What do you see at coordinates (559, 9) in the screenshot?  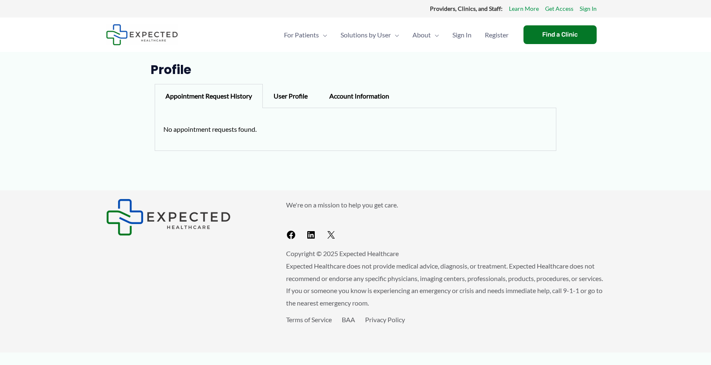 I see `a: Get Access` at bounding box center [559, 9].